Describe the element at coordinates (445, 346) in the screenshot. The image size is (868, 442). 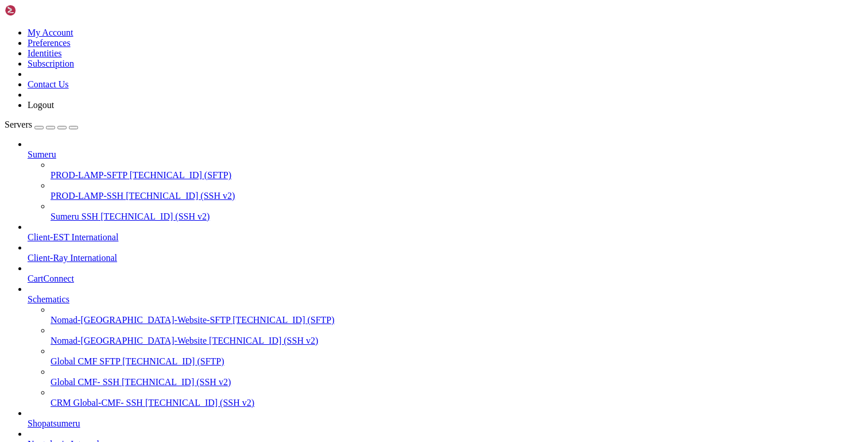
I see `li: Schematics` at that location.